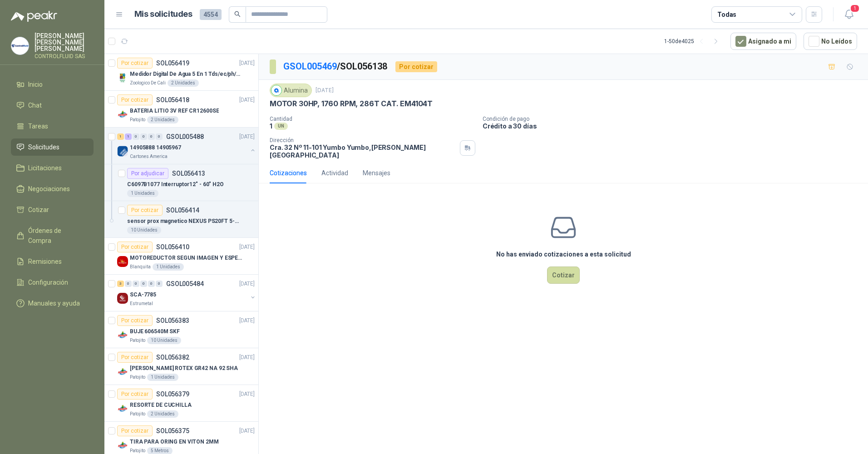 The width and height of the screenshot is (868, 454). What do you see at coordinates (181, 183) in the screenshot?
I see `a: Por adjudicarSOL056413C6097B1077 Interruptor12" - 60" H2O1 Unidades` at bounding box center [181, 183].